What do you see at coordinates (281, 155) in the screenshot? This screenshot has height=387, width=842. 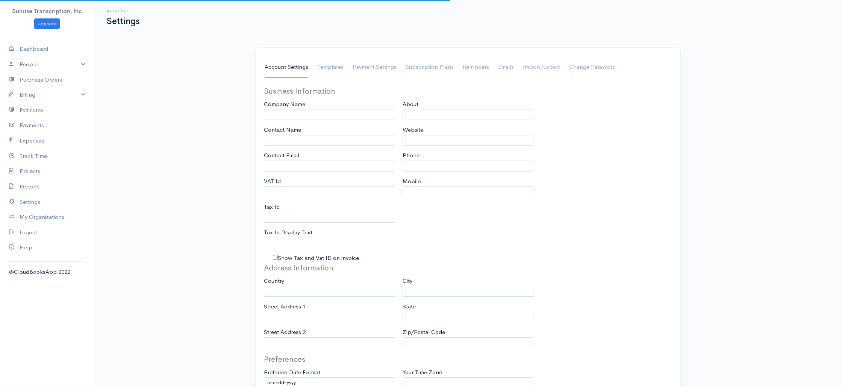 I see `label: Contact Email` at bounding box center [281, 155].